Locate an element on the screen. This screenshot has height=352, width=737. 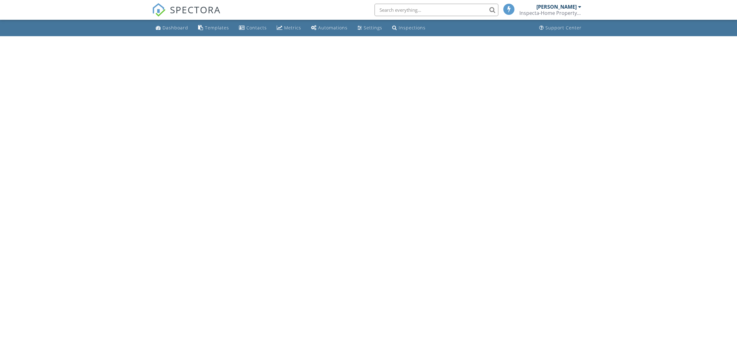
div: Inspecta-Home Property Inspections is located at coordinates (551, 13).